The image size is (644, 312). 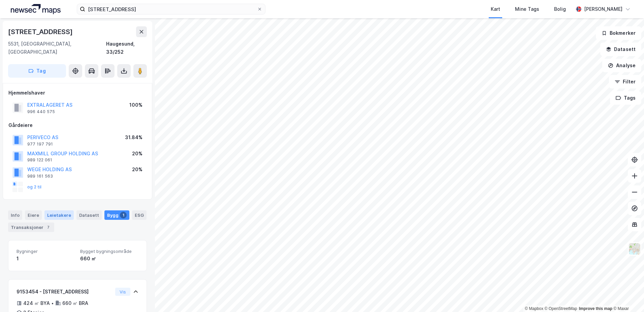 I want to click on div: 996 440 575, so click(x=41, y=112).